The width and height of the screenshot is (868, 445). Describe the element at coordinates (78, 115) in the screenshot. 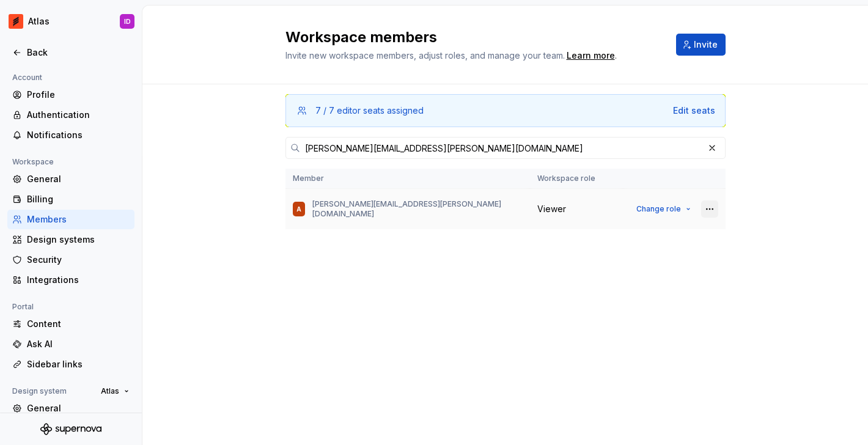

I see `div: Authentication` at that location.